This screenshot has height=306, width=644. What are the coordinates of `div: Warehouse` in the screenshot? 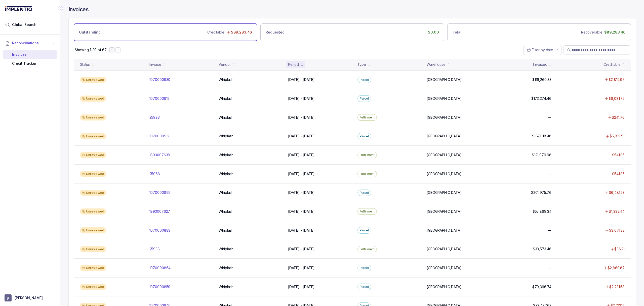 It's located at (436, 64).